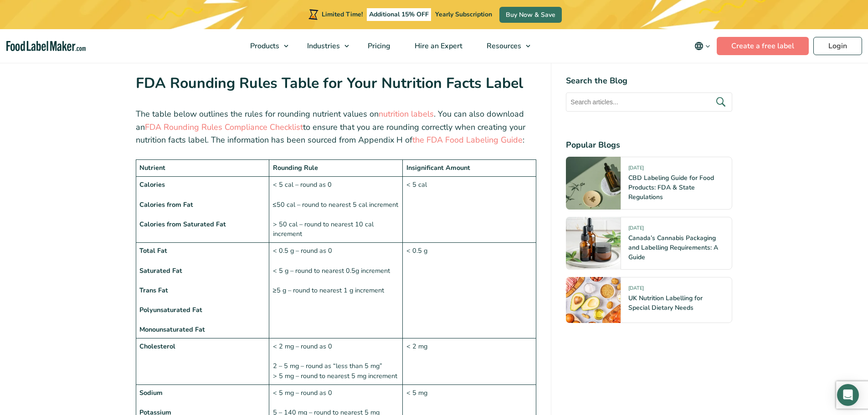 This screenshot has height=415, width=868. I want to click on strong: Calories from Saturated Fat, so click(183, 225).